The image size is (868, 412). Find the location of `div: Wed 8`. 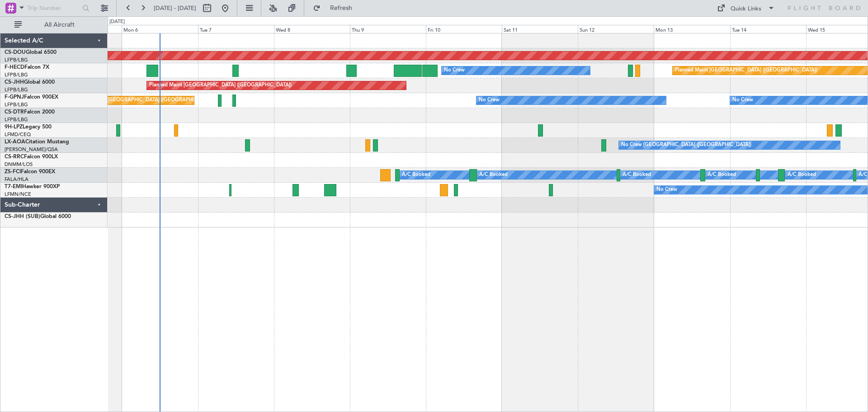

div: Wed 8 is located at coordinates (312, 29).